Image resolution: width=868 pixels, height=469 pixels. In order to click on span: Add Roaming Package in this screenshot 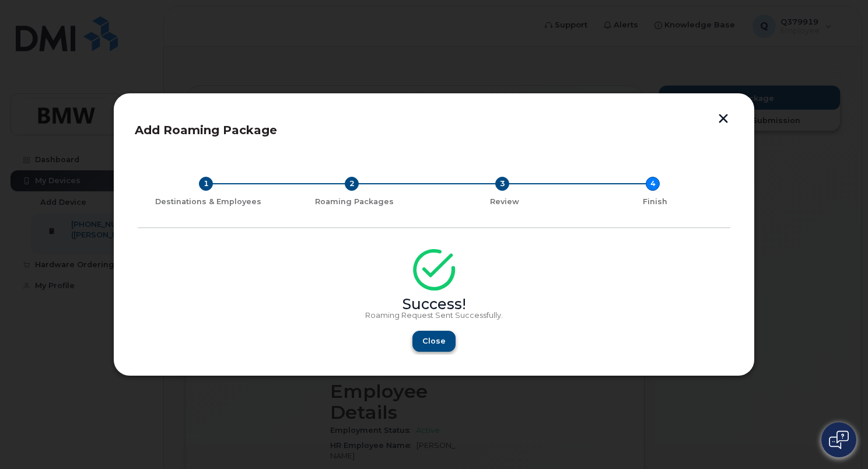, I will do `click(206, 130)`.